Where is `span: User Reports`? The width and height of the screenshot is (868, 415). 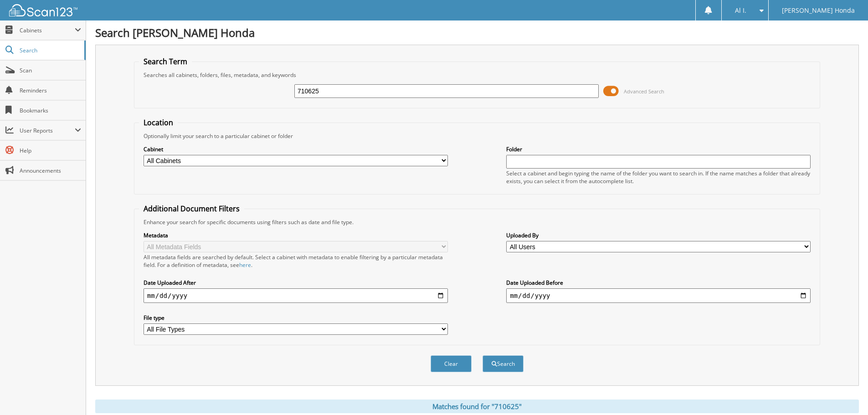 span: User Reports is located at coordinates (47, 130).